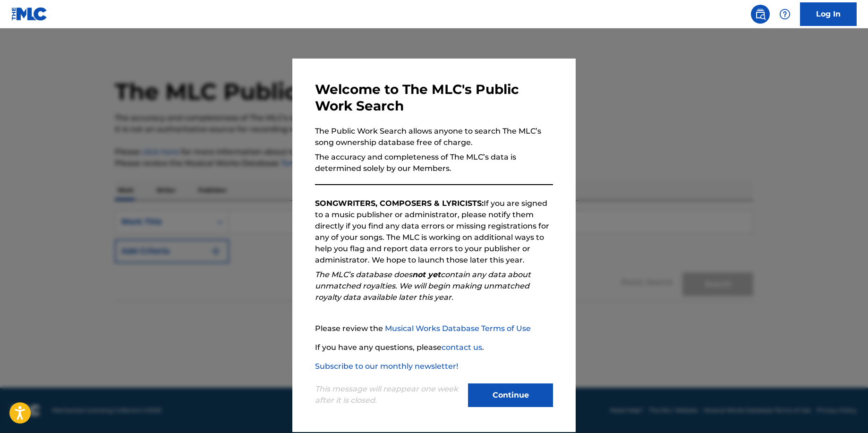  Describe the element at coordinates (389, 395) in the screenshot. I see `p: This message will reappear one week after it is closed.` at that location.